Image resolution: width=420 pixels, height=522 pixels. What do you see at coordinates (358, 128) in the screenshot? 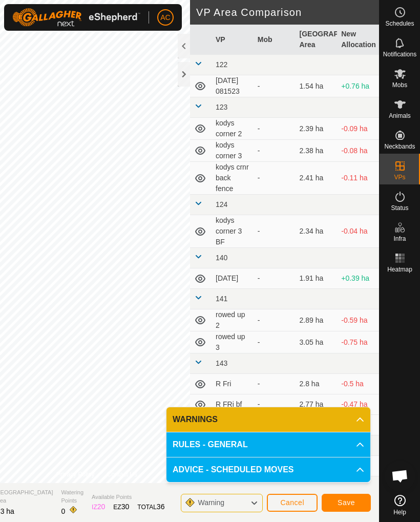
I see `td: -0.09 ha` at bounding box center [358, 128].